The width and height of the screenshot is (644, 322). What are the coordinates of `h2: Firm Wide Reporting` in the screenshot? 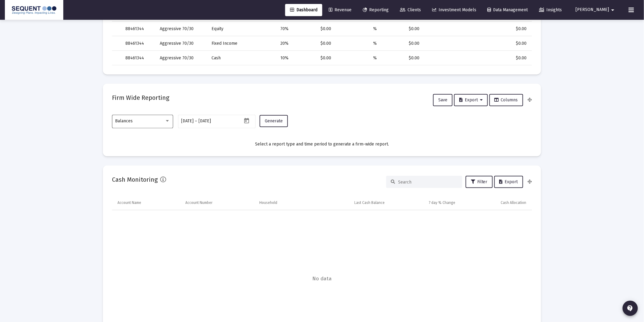 It's located at (140, 98).